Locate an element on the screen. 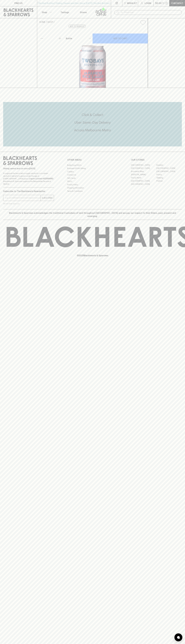 The height and width of the screenshot is (644, 185). a: Fitzroy North is located at coordinates (144, 178).